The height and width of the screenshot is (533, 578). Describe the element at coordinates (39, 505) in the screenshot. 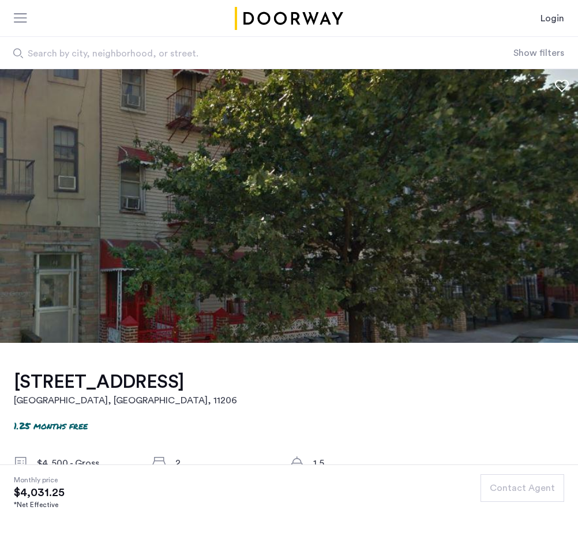

I see `div: *Net Effective` at that location.